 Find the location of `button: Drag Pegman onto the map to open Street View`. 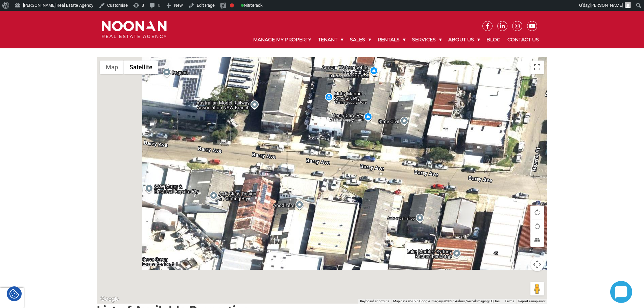

button: Drag Pegman onto the map to open Street View is located at coordinates (537, 289).